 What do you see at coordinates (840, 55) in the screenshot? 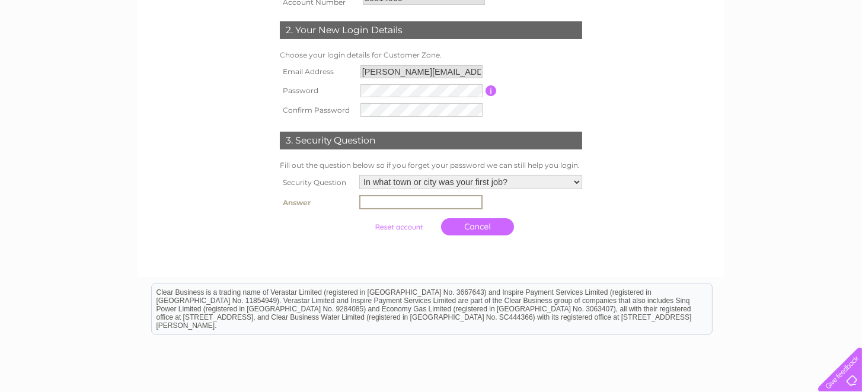
I see `a: Contact` at bounding box center [840, 55].